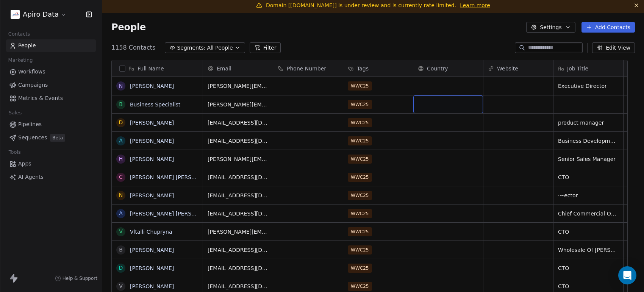 The width and height of the screenshot is (644, 292). I want to click on div: H, so click(121, 159).